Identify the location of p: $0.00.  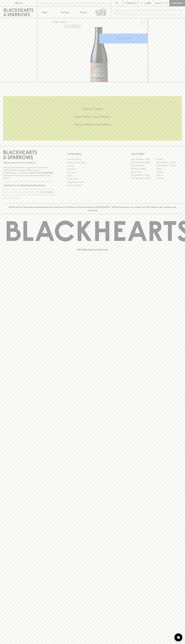
(158, 3).